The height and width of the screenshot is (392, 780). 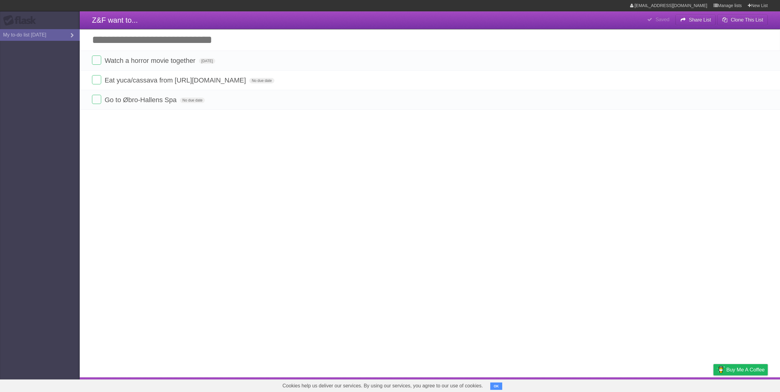 I want to click on span: Cookies help us deliver our services. By using our services, you agree to our use of cookies., so click(x=383, y=386).